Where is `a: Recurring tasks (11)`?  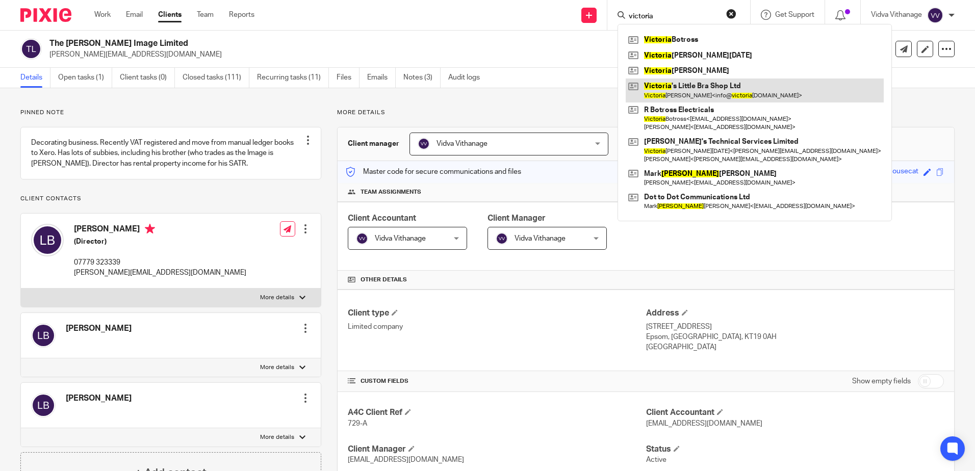 a: Recurring tasks (11) is located at coordinates (293, 77).